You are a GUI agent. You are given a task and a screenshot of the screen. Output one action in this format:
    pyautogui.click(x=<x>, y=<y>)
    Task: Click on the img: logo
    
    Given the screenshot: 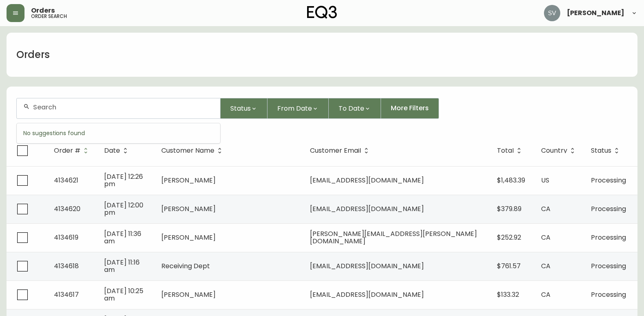 What is the action you would take?
    pyautogui.click(x=322, y=12)
    